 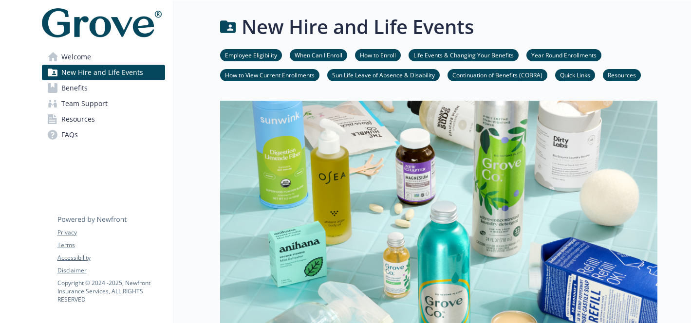 I want to click on a: Quick Links, so click(x=575, y=75).